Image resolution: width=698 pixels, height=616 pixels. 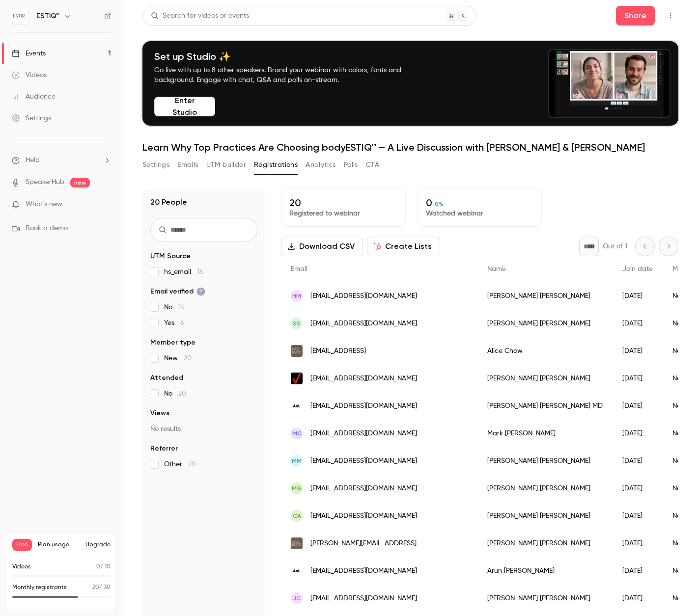 I want to click on h1: 20 People, so click(x=168, y=202).